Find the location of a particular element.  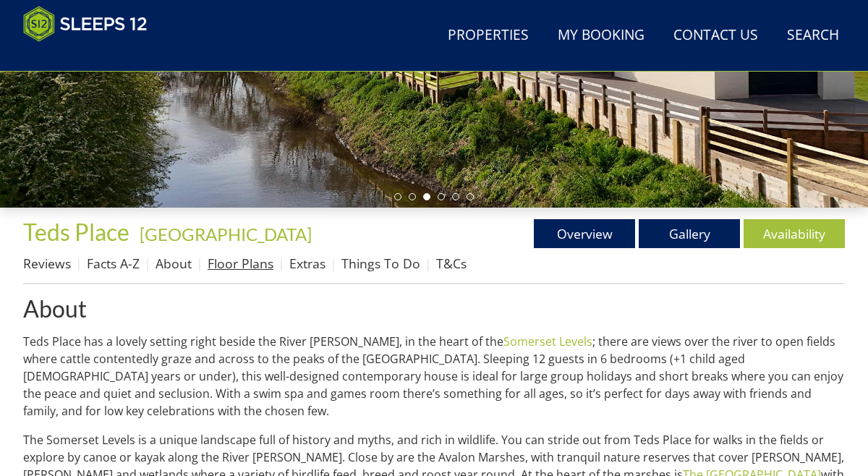

a: Floor Plans is located at coordinates (240, 263).